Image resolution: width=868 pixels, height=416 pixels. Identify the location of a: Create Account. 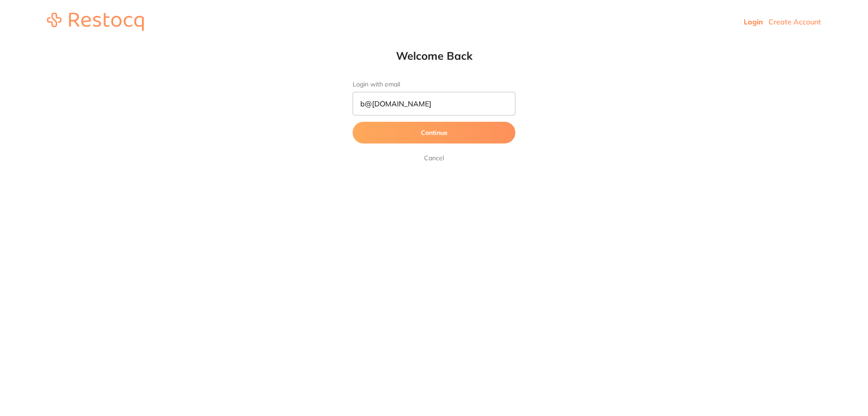
(795, 22).